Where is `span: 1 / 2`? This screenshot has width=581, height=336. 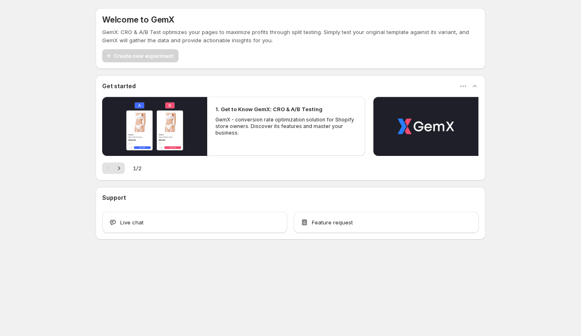
span: 1 / 2 is located at coordinates (137, 168).